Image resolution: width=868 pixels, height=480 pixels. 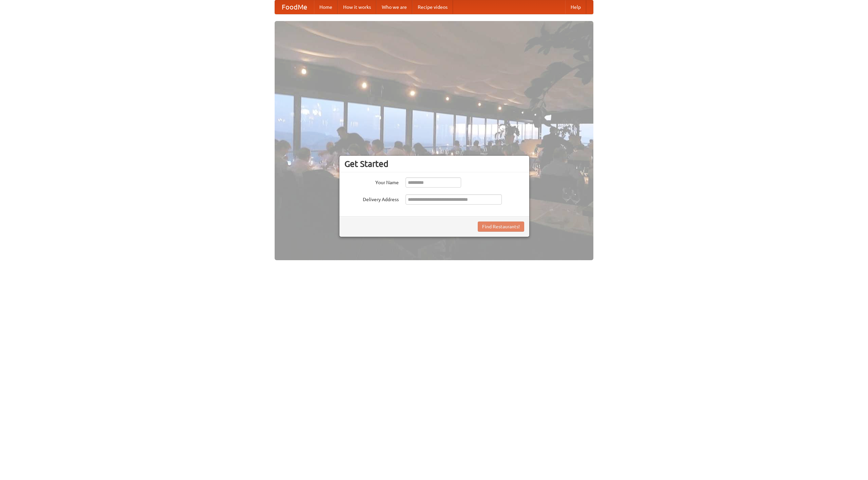 I want to click on label: Your Name, so click(x=372, y=182).